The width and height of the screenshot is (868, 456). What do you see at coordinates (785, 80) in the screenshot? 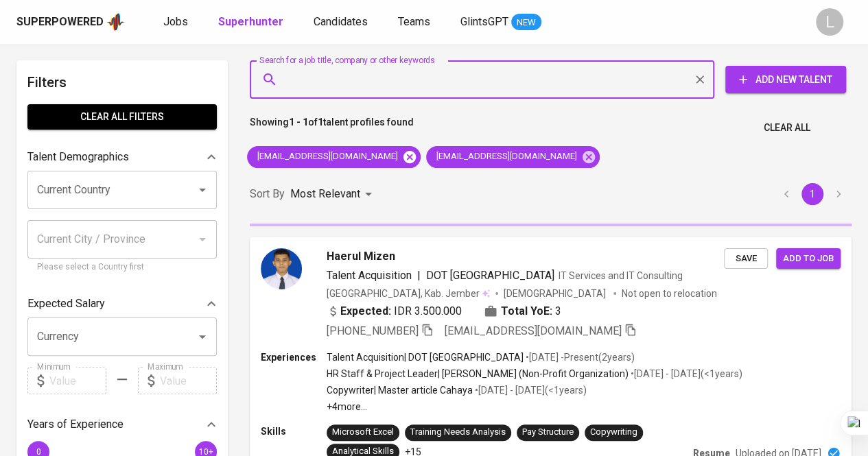
I see `span: Add New Talent` at bounding box center [785, 80].